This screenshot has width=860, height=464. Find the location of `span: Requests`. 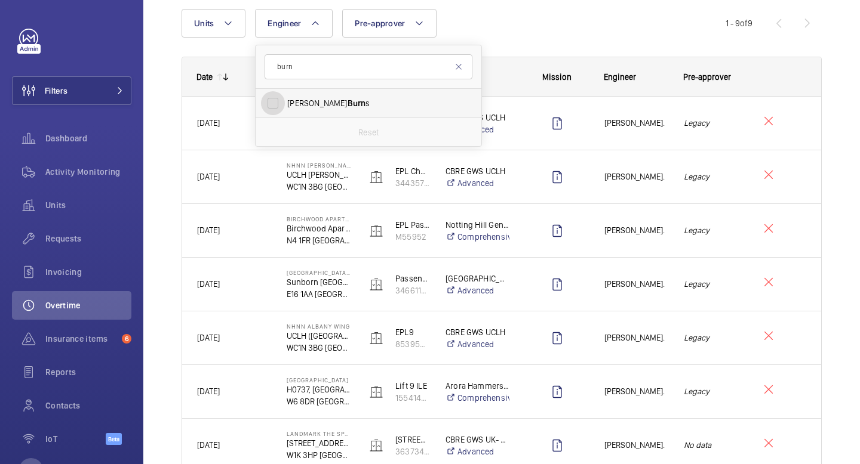

span: Requests is located at coordinates (88, 239).